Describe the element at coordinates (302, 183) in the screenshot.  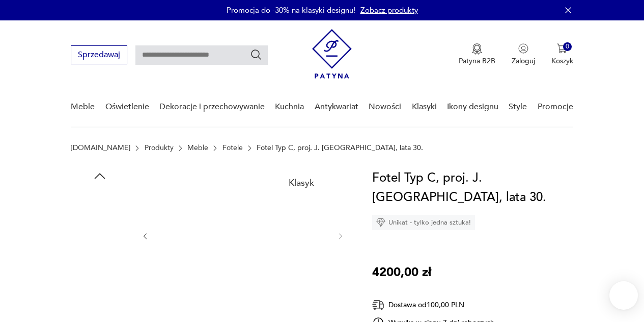
I see `div: Klasyk` at that location.